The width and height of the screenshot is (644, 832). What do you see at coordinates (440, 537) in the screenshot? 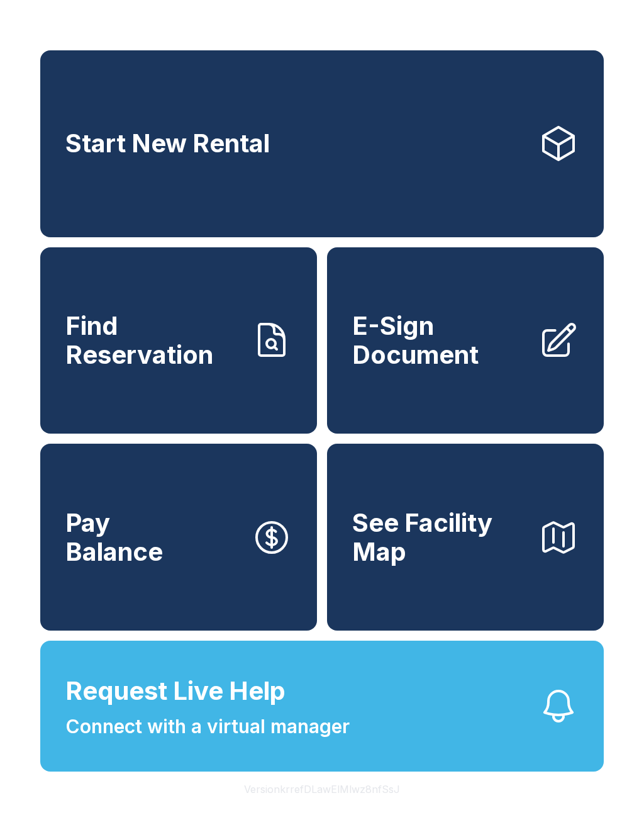
I see `span: See Facility Map` at bounding box center [440, 537].